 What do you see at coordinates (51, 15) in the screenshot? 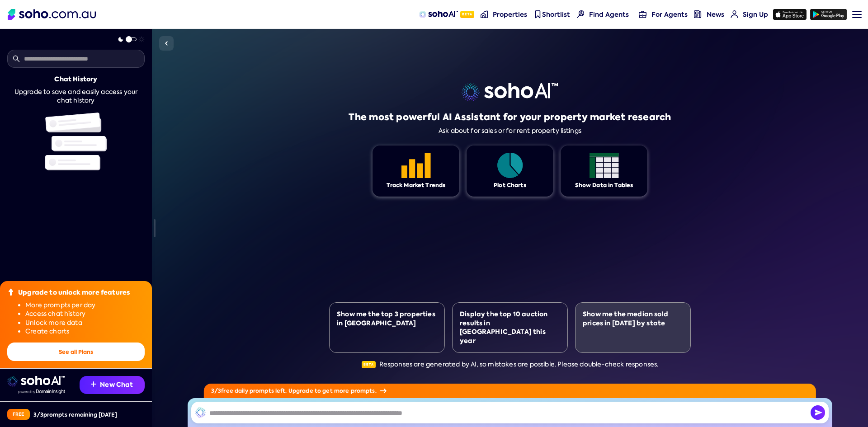
I see `img: Soho Logo` at bounding box center [51, 15].